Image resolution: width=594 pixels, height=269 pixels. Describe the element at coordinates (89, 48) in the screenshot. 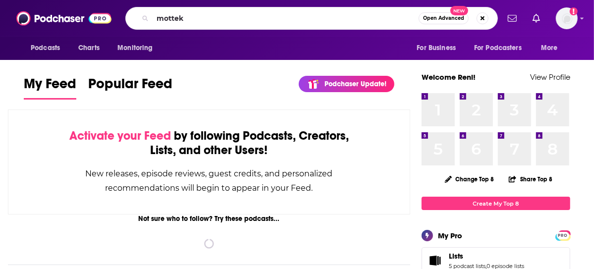

I see `span: Charts` at that location.